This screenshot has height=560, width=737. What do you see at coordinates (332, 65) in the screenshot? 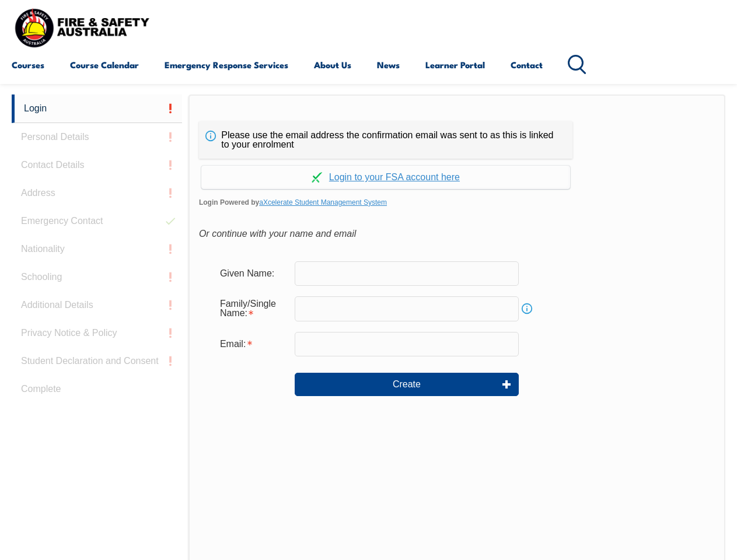
I see `a: About Us` at bounding box center [332, 65].